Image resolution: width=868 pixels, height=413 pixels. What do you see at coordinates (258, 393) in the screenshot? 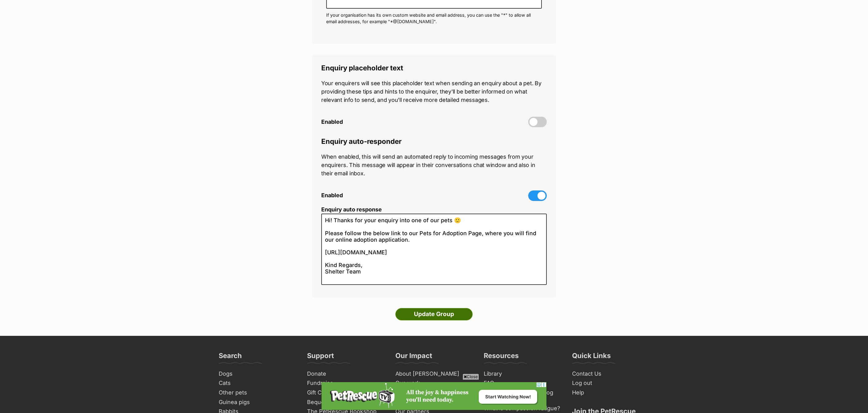
I see `a: Other pets` at bounding box center [258, 393].